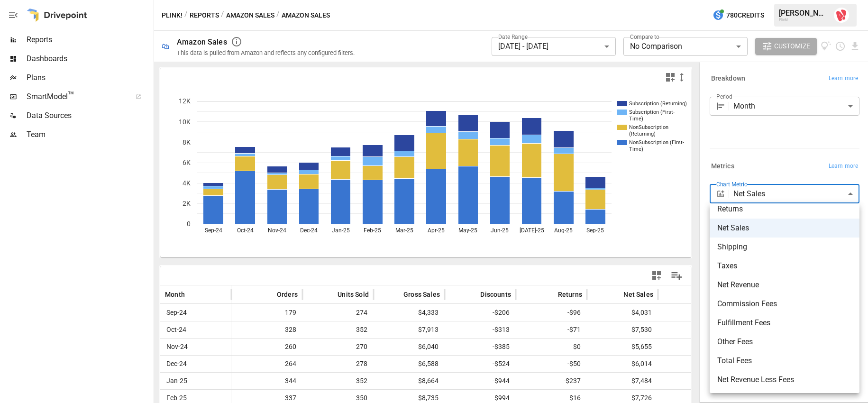 The image size is (868, 403). I want to click on span: Taxes, so click(785, 266).